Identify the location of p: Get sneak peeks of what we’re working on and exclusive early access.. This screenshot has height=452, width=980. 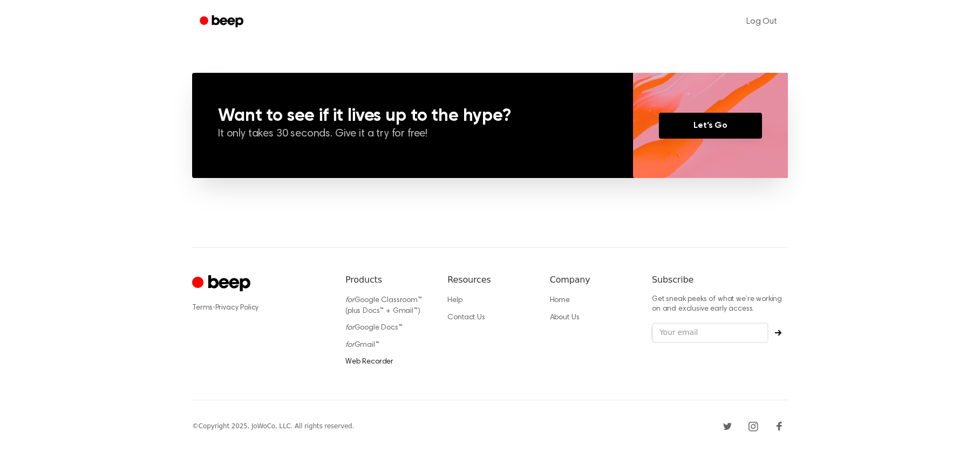
(720, 304).